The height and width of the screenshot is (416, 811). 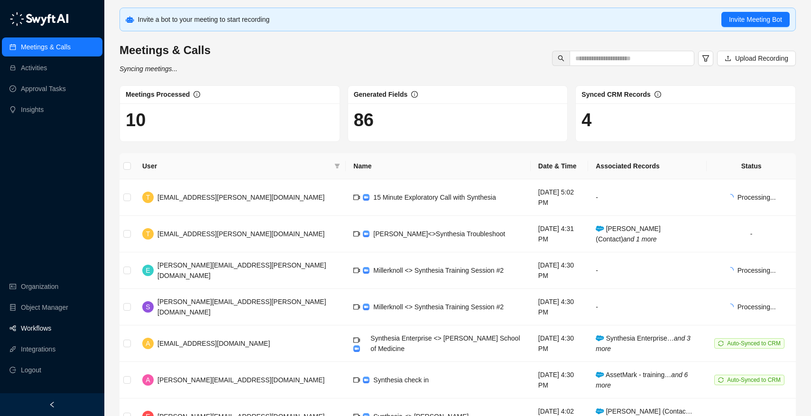 I want to click on span: Invite Meeting Bot, so click(x=755, y=19).